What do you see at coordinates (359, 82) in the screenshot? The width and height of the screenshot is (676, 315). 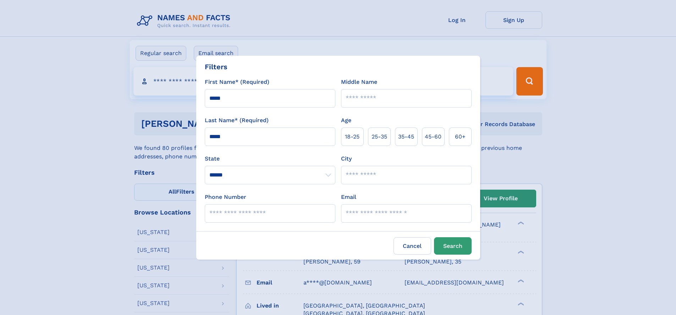 I see `label: Middle Name` at bounding box center [359, 82].